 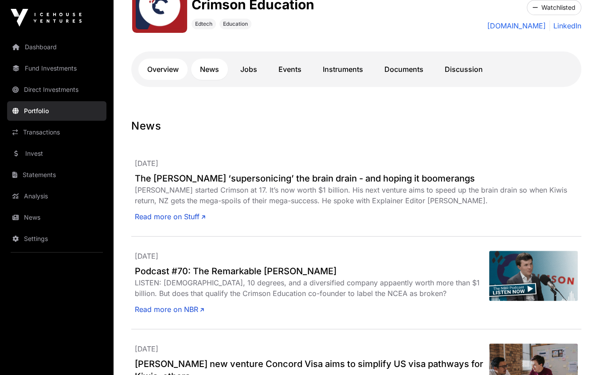 I want to click on a: Read more on Stuff, so click(x=170, y=216).